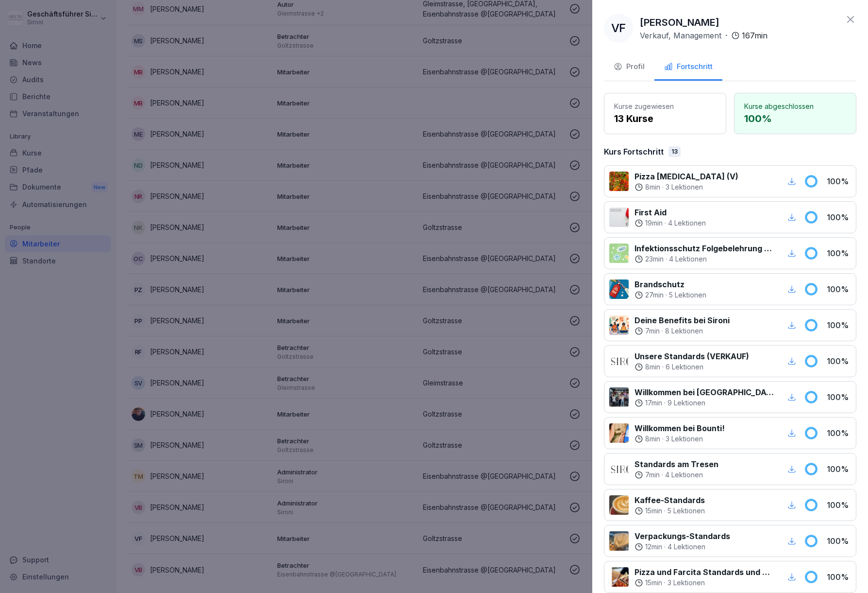 The image size is (868, 593). What do you see at coordinates (633, 152) in the screenshot?
I see `p: Kurs Fortschritt` at bounding box center [633, 152].